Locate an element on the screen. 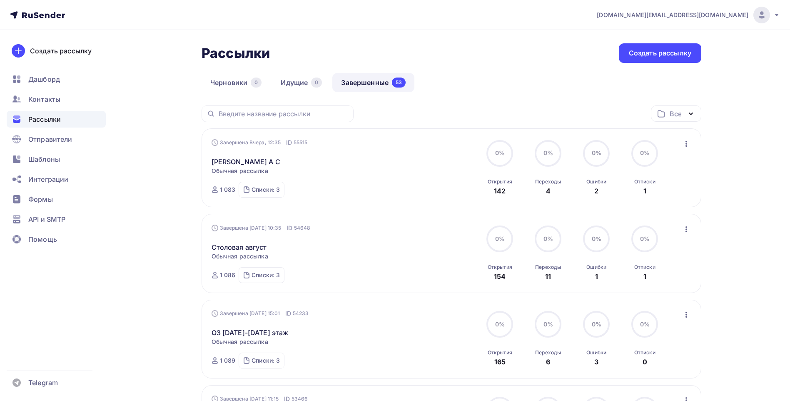 The image size is (790, 401). span: Шаблоны is located at coordinates (44, 159).